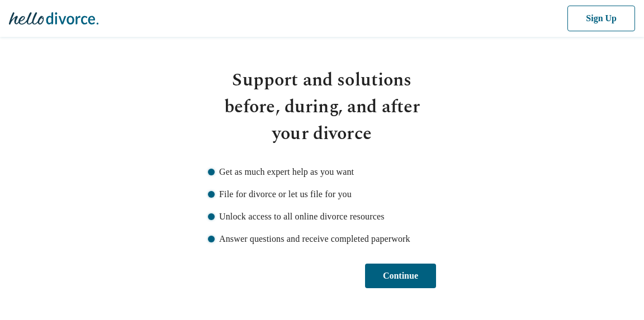 This screenshot has height=320, width=644. What do you see at coordinates (322, 217) in the screenshot?
I see `li: Unlock access to all online divorce resources` at bounding box center [322, 217].